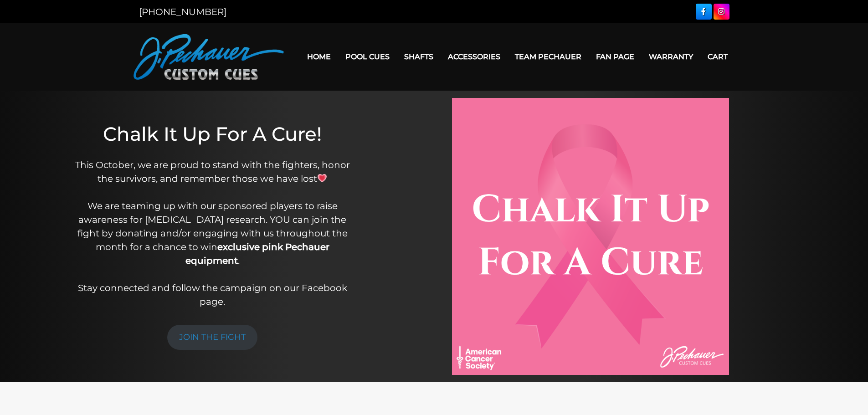  Describe the element at coordinates (209, 57) in the screenshot. I see `img: Pechauer Custom Cues` at that location.